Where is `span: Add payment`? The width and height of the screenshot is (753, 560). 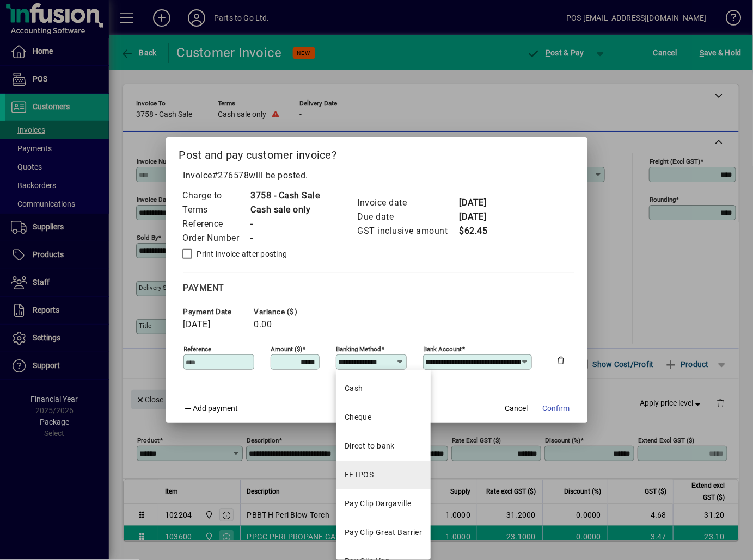 span: Add payment is located at coordinates (215, 409).